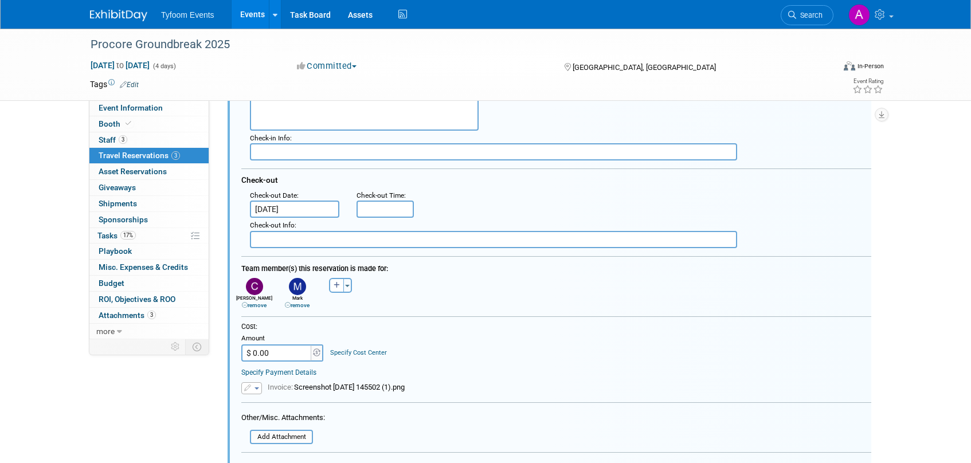 The height and width of the screenshot is (463, 971). I want to click on span: 17%, so click(128, 235).